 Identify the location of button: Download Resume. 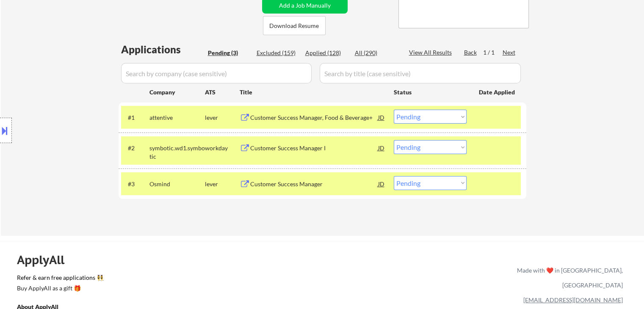
(294, 26).